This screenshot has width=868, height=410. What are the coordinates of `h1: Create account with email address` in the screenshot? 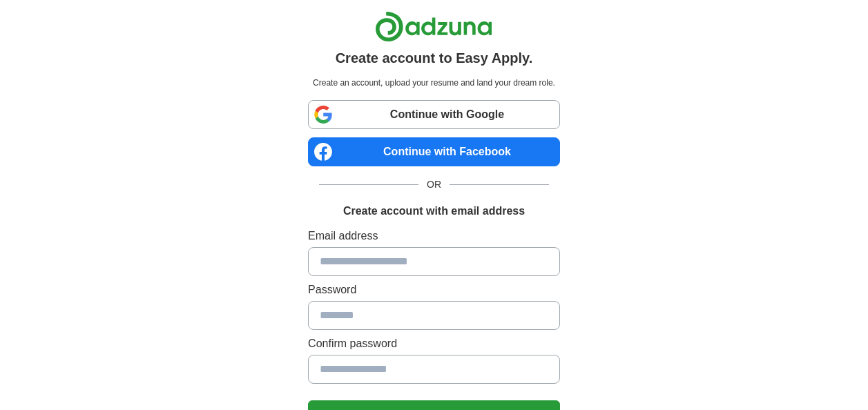 It's located at (434, 212).